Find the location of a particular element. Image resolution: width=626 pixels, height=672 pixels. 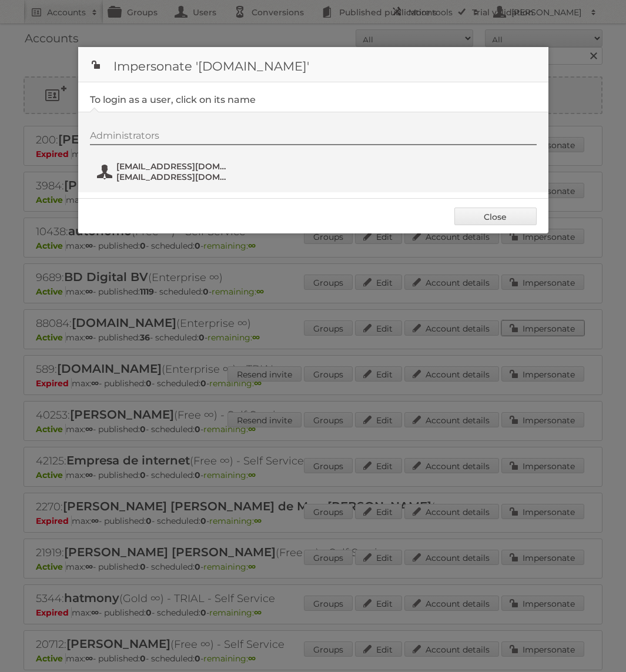

a: Close is located at coordinates (496, 217).